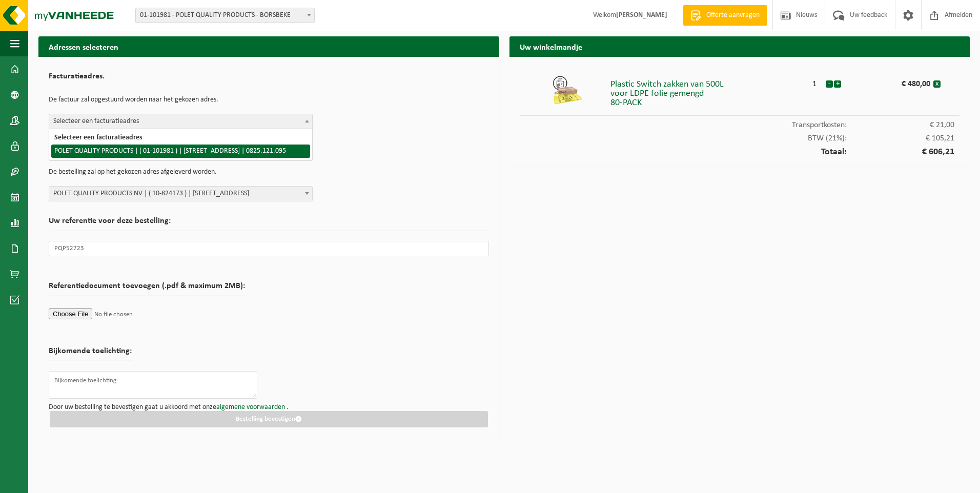 The image size is (980, 493). I want to click on a: algemene voorwaarden ., so click(252, 407).